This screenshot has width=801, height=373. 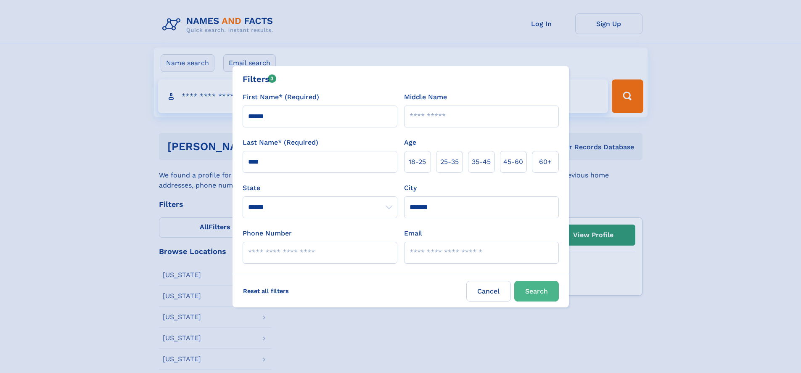 I want to click on label: Middle Name, so click(x=425, y=97).